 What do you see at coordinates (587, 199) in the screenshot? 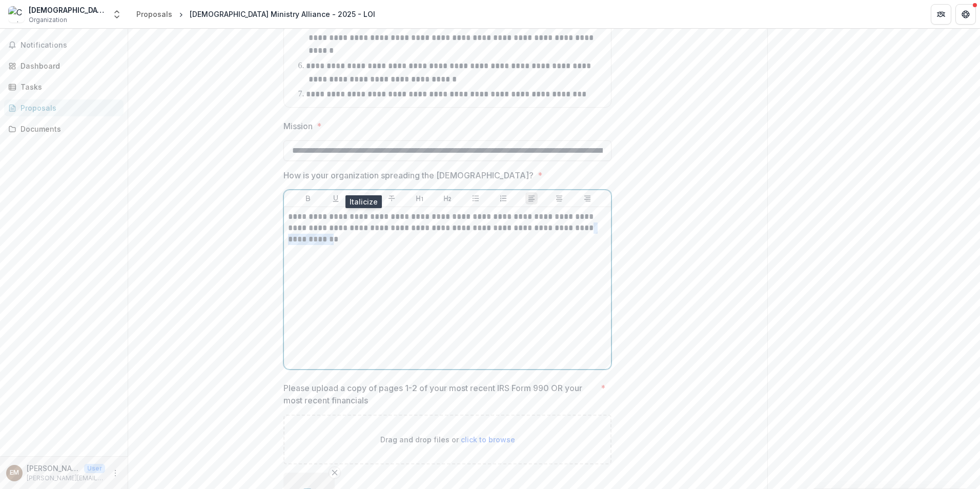
I see `button: Align Right` at bounding box center [587, 199].